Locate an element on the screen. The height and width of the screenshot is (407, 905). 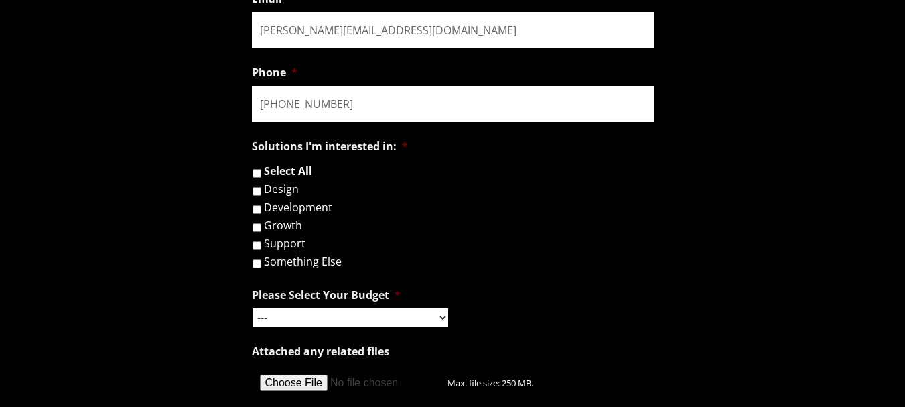
label: Support is located at coordinates (285, 243).